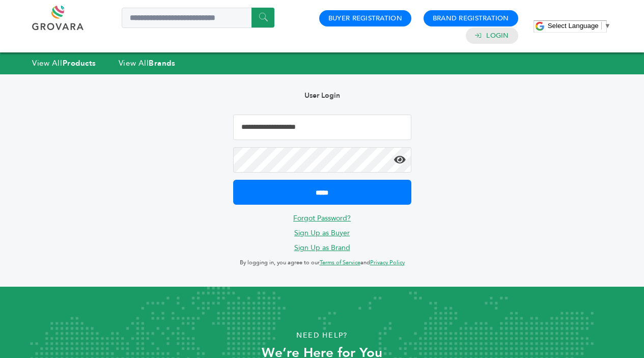 This screenshot has width=644, height=358. I want to click on a: View AllProducts, so click(64, 63).